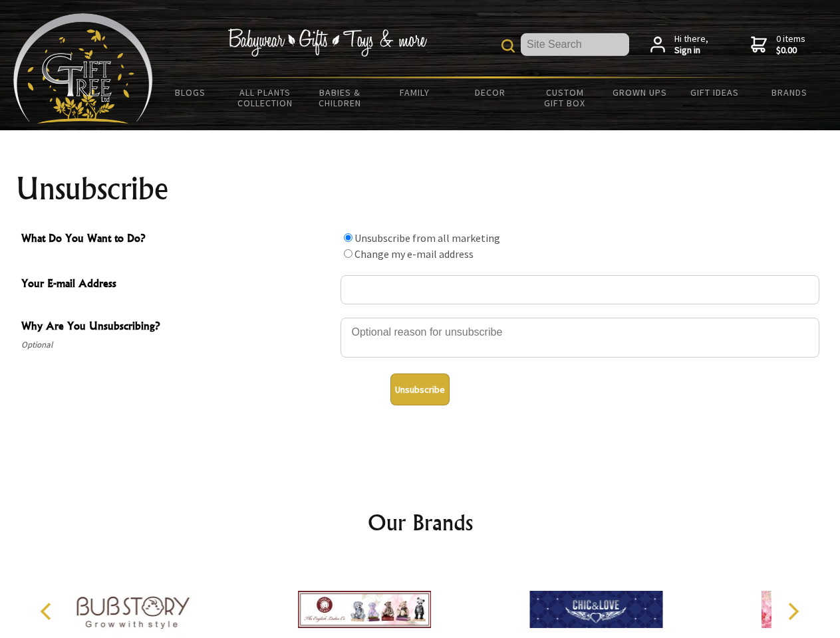  What do you see at coordinates (177, 345) in the screenshot?
I see `span: Optional` at bounding box center [177, 345].